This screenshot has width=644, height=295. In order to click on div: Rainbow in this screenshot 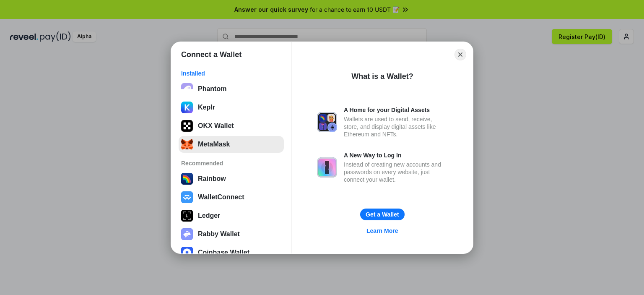, I will do `click(212, 179)`.